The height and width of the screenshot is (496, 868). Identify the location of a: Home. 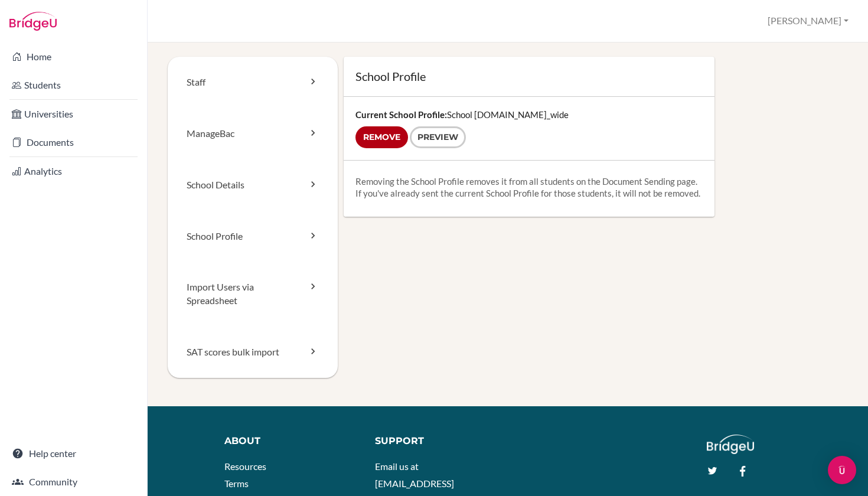
(73, 56).